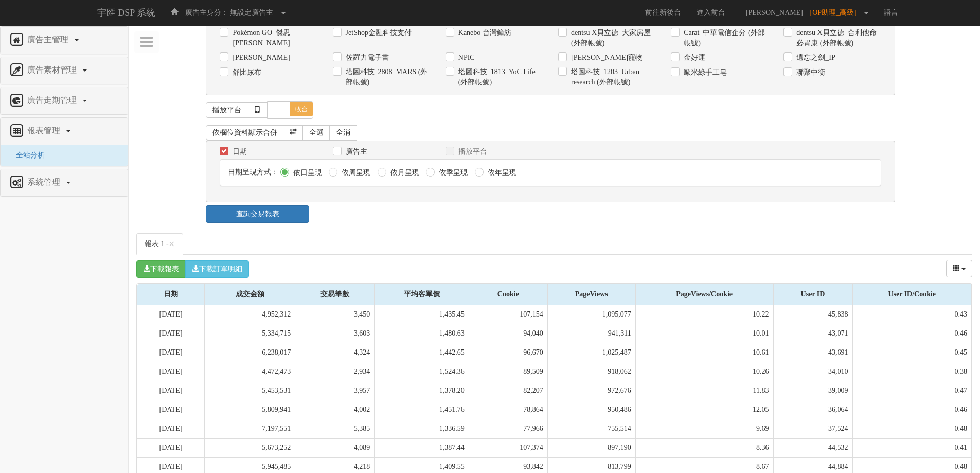 This screenshot has height=473, width=980. Describe the element at coordinates (64, 101) in the screenshot. I see `a: 廣告走期管理` at that location.